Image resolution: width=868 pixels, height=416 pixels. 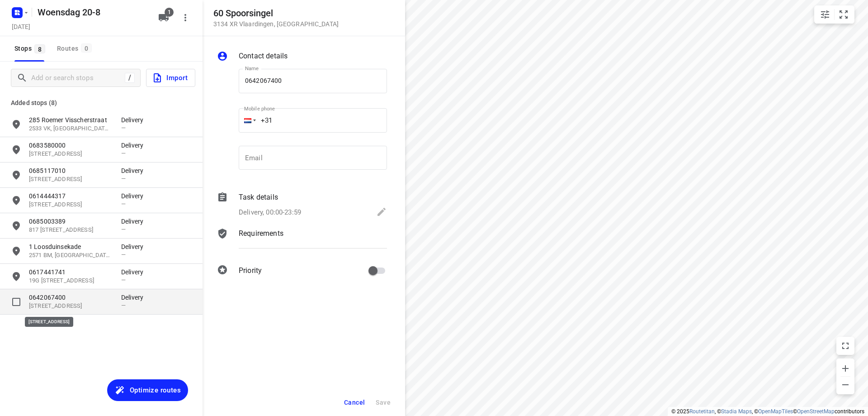 I want to click on a: OpenMapTiles, so click(x=776, y=411).